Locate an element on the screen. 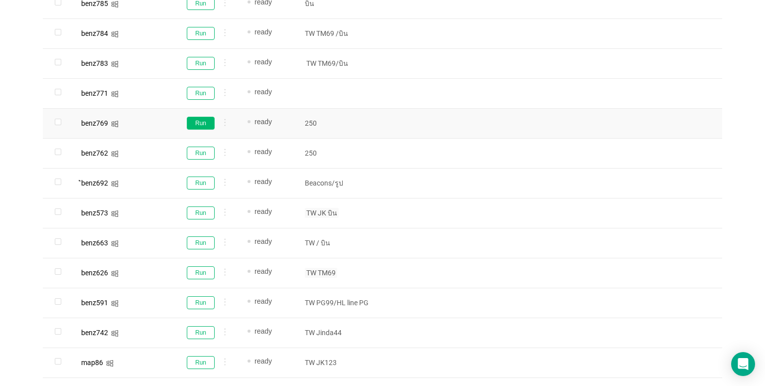 This screenshot has width=765, height=386. div: benz591 is located at coordinates (95, 302).